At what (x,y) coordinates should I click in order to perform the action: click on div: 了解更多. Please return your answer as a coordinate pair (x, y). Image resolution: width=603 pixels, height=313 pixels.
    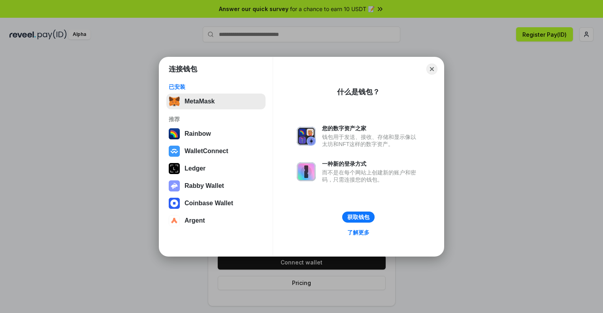
    Looking at the image, I should click on (358, 233).